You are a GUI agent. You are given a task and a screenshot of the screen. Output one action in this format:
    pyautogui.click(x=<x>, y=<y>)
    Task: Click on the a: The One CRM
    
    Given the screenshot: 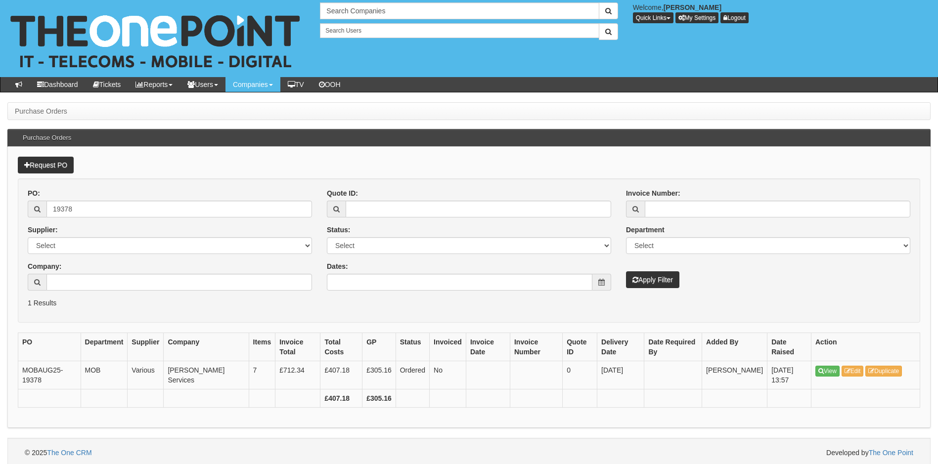 What is the action you would take?
    pyautogui.click(x=69, y=453)
    